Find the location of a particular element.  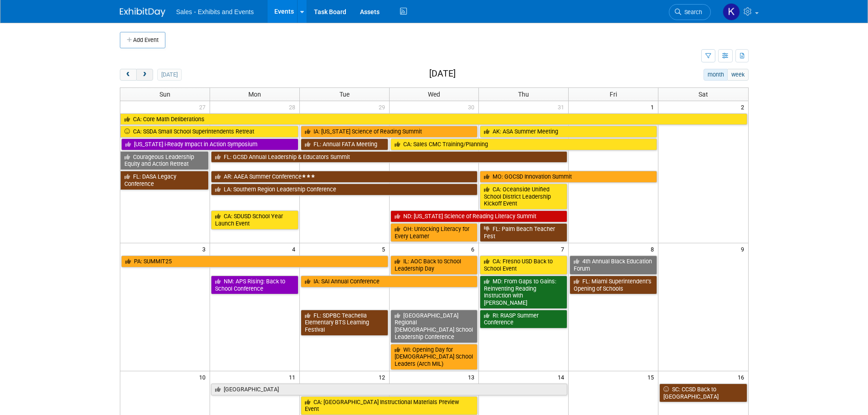

a: RI: RIASP Summer Conference is located at coordinates (524, 319).